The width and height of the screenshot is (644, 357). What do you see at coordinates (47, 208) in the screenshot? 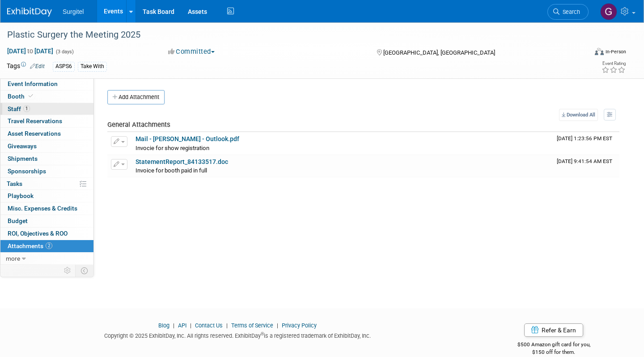
I see `a: Misc. Expenses & Credits` at bounding box center [47, 208].